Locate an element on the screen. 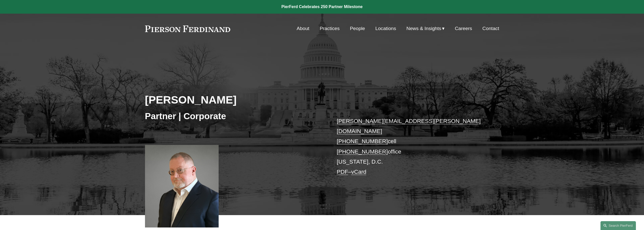 This screenshot has height=230, width=644. a: Locations is located at coordinates (386, 29).